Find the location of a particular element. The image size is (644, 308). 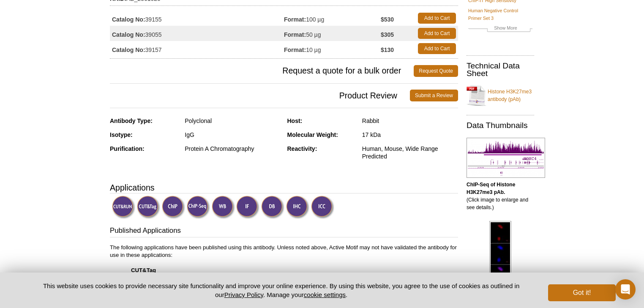

td: 10 µg is located at coordinates (333, 49).